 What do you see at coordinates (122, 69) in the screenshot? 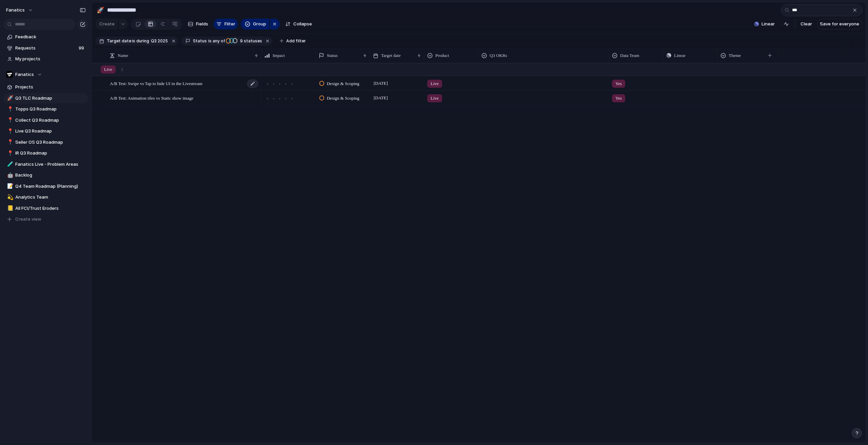
I see `span: 2` at bounding box center [122, 69].